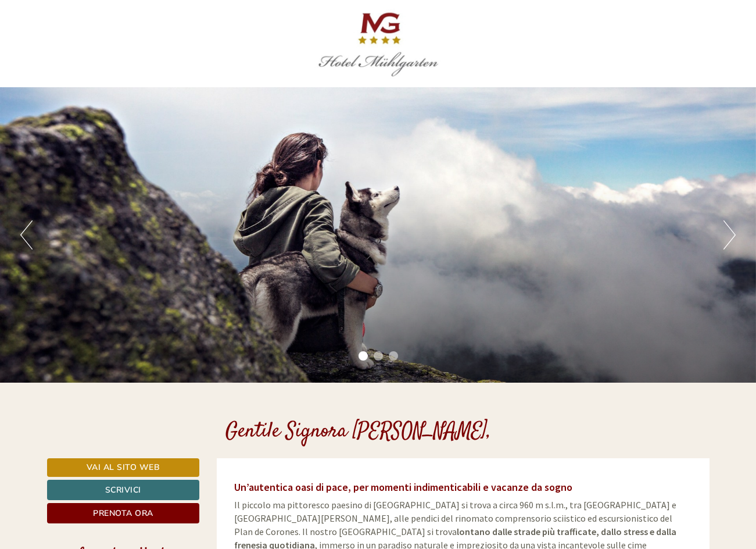  What do you see at coordinates (404, 487) in the screenshot?
I see `span: Un’autentica oasi di pace, per momenti indimenticabili e vacanze da sogno` at bounding box center [404, 487].